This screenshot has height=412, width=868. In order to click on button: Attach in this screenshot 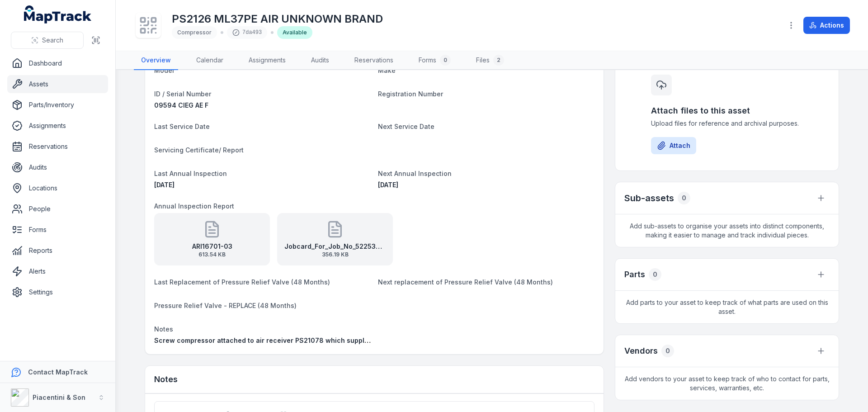, I will do `click(674, 146)`.